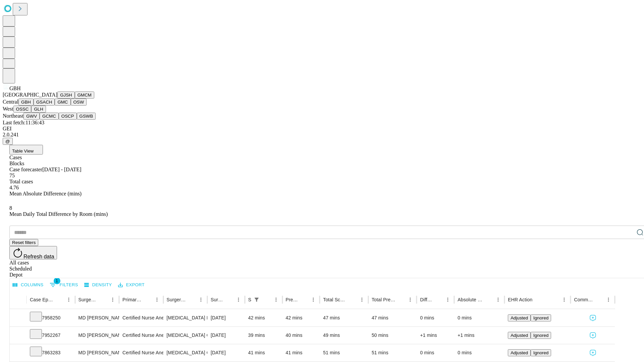  I want to click on span: West, so click(8, 109).